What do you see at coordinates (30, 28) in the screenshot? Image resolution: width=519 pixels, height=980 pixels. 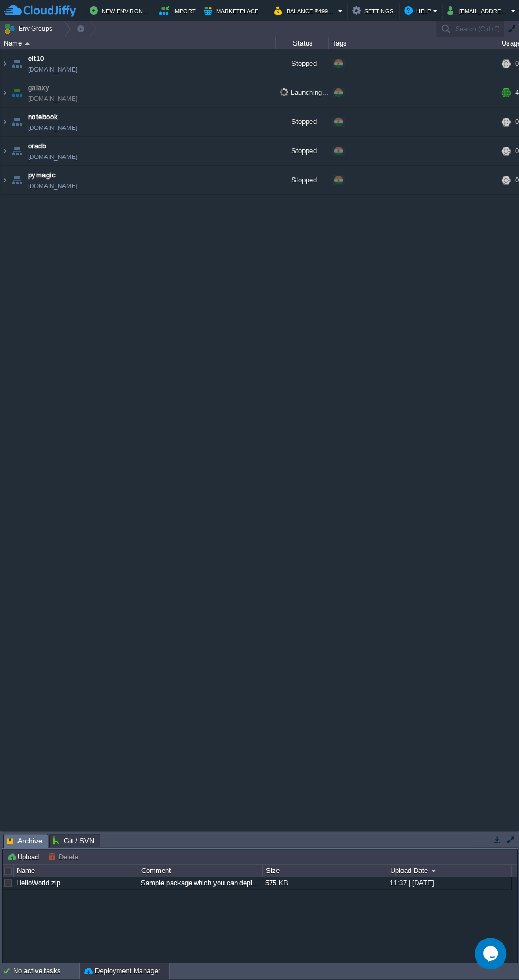 I see `button: Env Groups` at bounding box center [30, 28].